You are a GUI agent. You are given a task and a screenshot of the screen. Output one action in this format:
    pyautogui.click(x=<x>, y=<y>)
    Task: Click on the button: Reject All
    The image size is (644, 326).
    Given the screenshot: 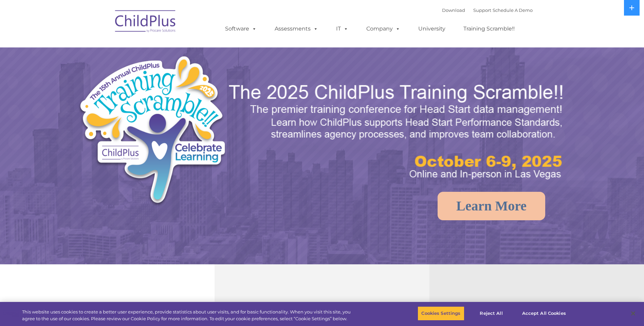 What is the action you would take?
    pyautogui.click(x=491, y=314)
    